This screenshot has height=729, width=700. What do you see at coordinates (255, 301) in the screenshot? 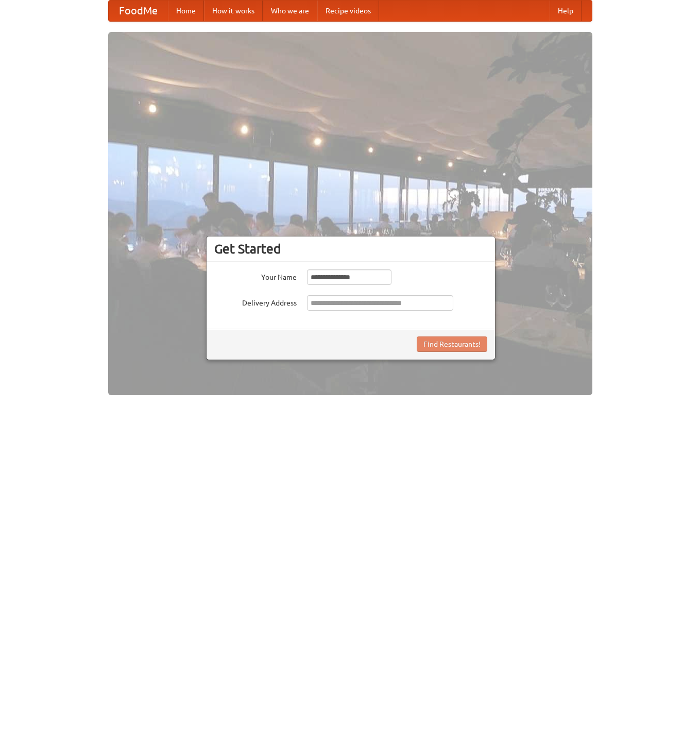
I see `label: Delivery Address` at bounding box center [255, 301].